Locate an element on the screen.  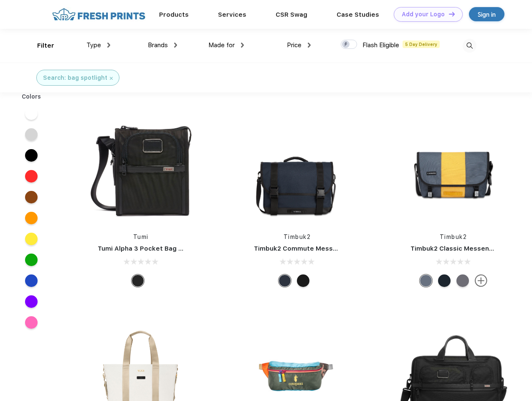
a: Tumi is located at coordinates (141, 237).